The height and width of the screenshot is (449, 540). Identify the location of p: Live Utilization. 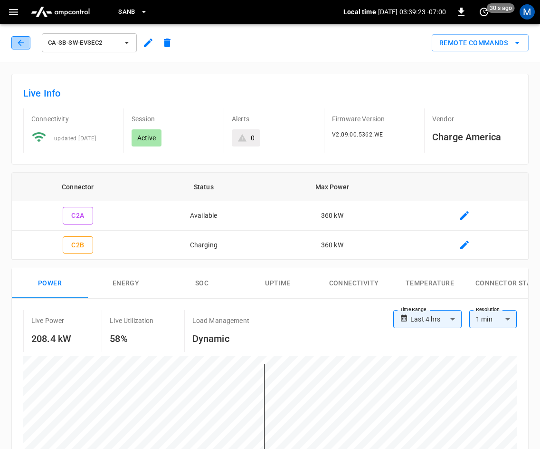
(132, 320).